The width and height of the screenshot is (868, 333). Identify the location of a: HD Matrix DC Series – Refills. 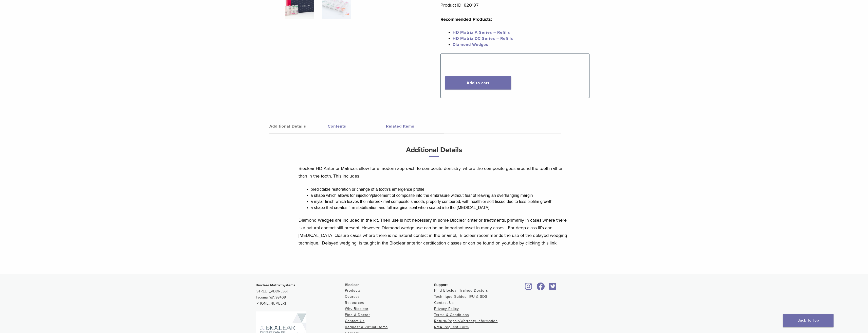
(483, 39).